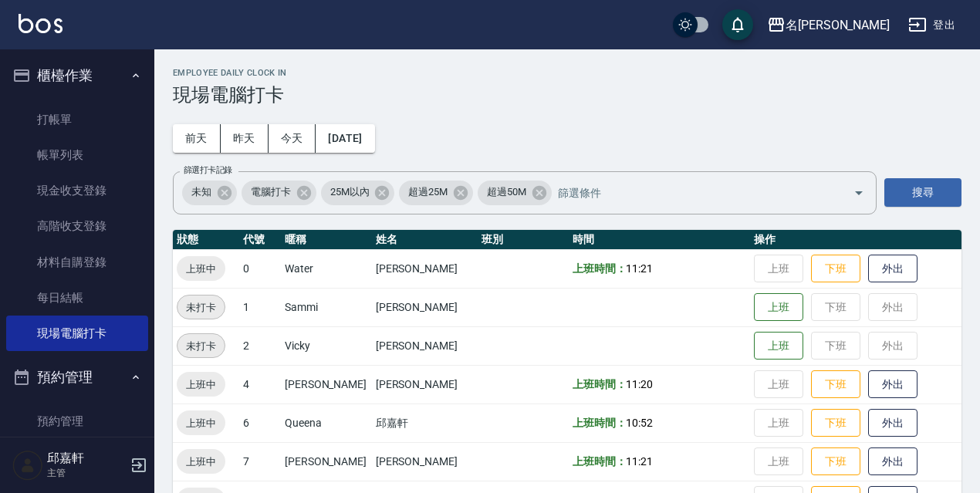  Describe the element at coordinates (197, 138) in the screenshot. I see `button: 前天` at that location.